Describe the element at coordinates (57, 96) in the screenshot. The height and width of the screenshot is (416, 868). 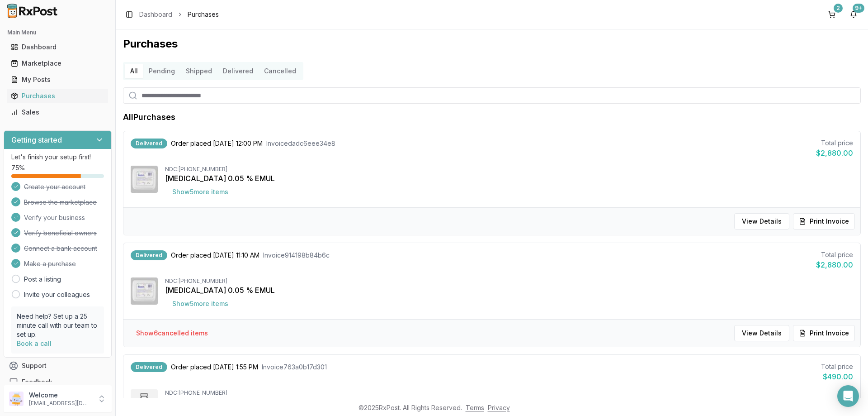
I see `div: Purchases` at that location.